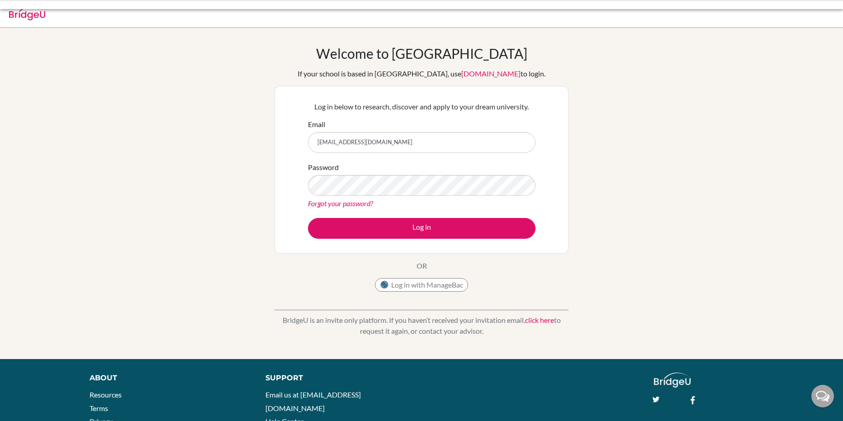 Image resolution: width=843 pixels, height=421 pixels. Describe the element at coordinates (99, 408) in the screenshot. I see `a: Terms` at that location.